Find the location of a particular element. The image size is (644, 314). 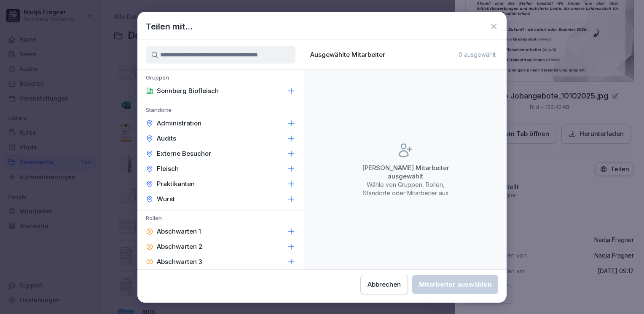

p: Praktikanten is located at coordinates (176, 184).